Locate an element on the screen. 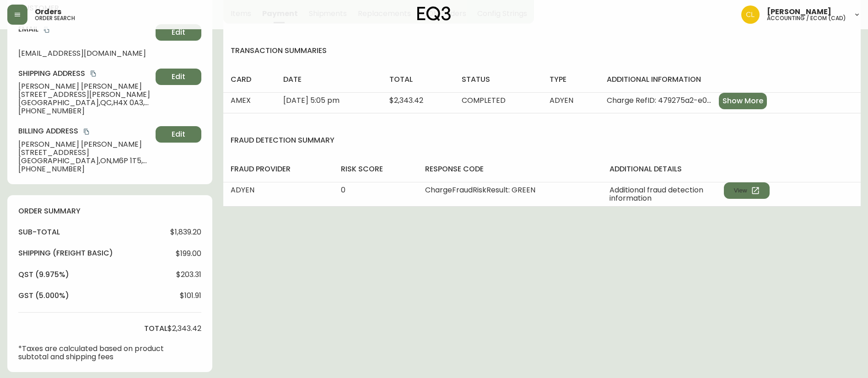 Image resolution: width=868 pixels, height=378 pixels. img: logo is located at coordinates (435, 14).